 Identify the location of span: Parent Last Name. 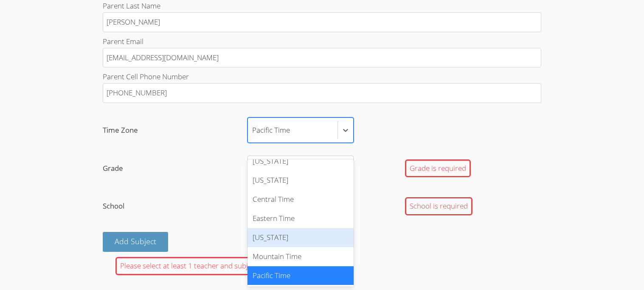
(131, 6).